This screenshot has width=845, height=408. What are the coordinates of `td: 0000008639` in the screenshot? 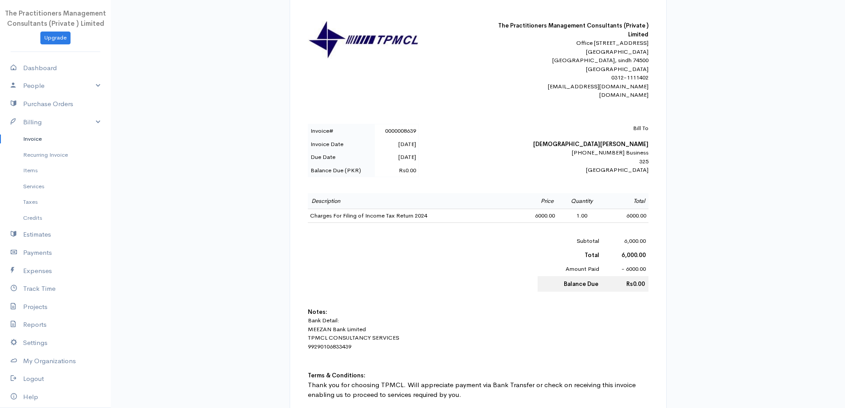 It's located at (397, 131).